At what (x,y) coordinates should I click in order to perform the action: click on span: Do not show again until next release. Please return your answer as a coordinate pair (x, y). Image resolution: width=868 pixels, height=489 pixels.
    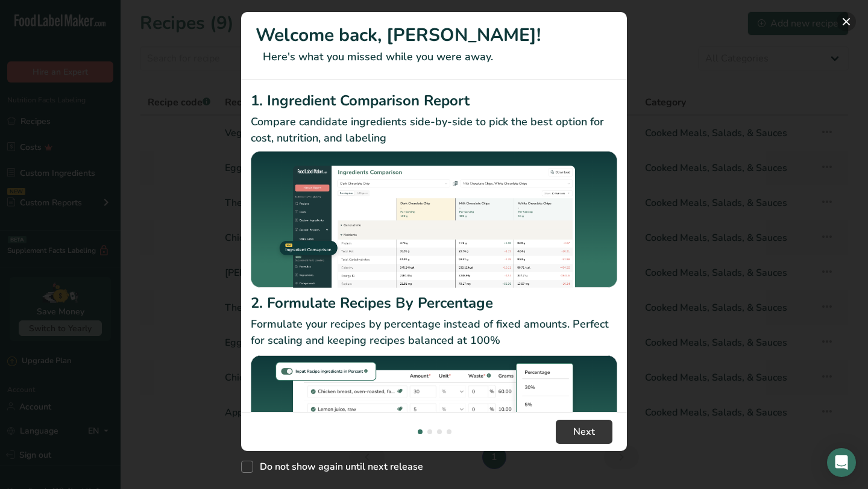
    Looking at the image, I should click on (338, 467).